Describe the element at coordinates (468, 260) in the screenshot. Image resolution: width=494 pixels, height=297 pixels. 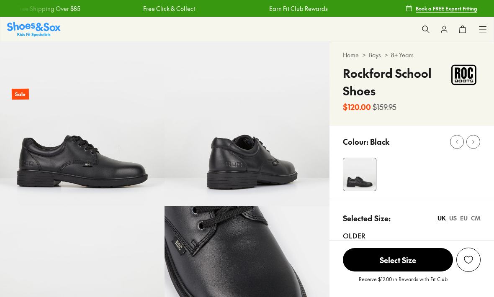
I see `button: Add to Wishlist` at that location.